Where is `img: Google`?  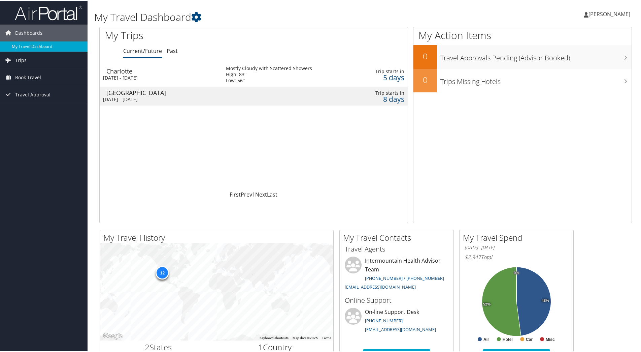
img: Google is located at coordinates (113, 335).